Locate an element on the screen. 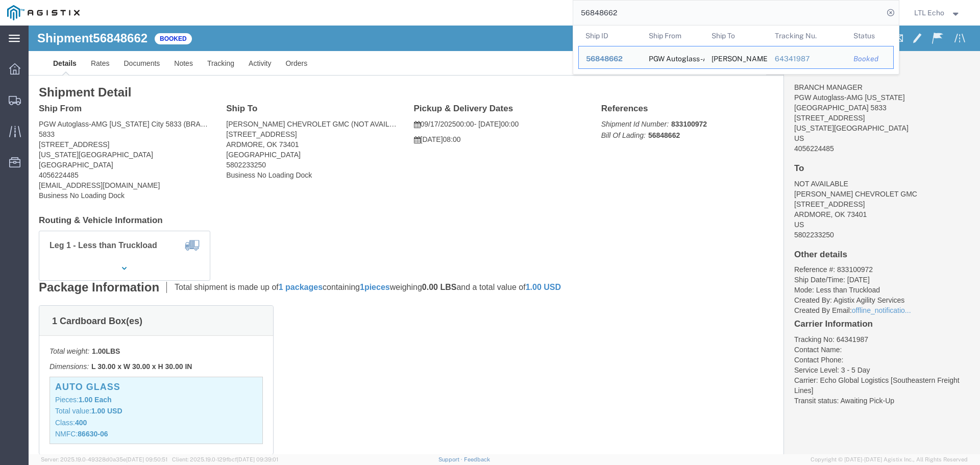  div: 56848662 is located at coordinates (610, 59).